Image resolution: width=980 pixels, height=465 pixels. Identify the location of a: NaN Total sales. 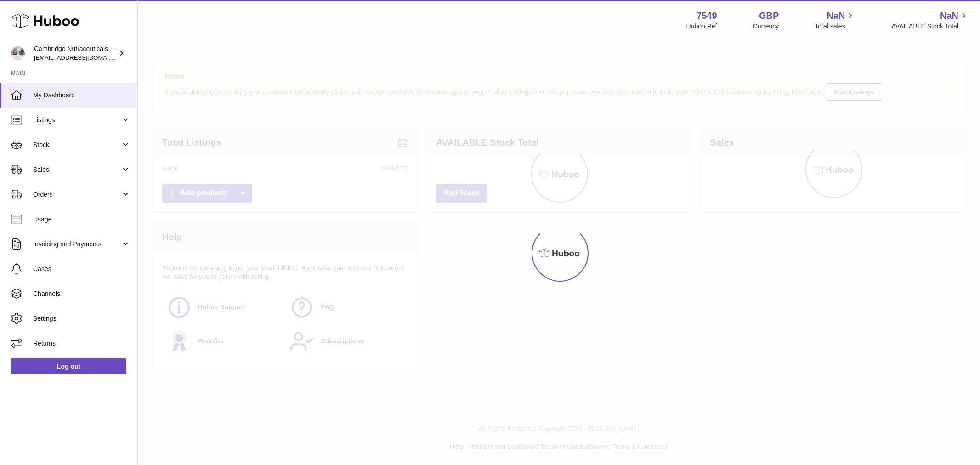
(835, 20).